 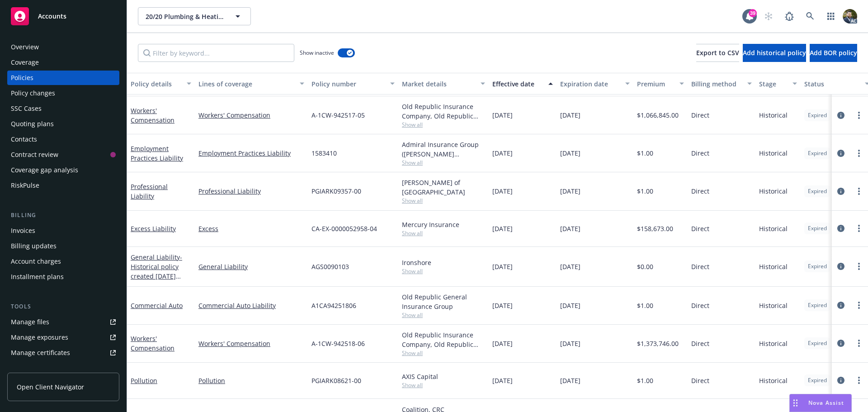 What do you see at coordinates (518, 84) in the screenshot?
I see `div: Effective date` at bounding box center [518, 84].